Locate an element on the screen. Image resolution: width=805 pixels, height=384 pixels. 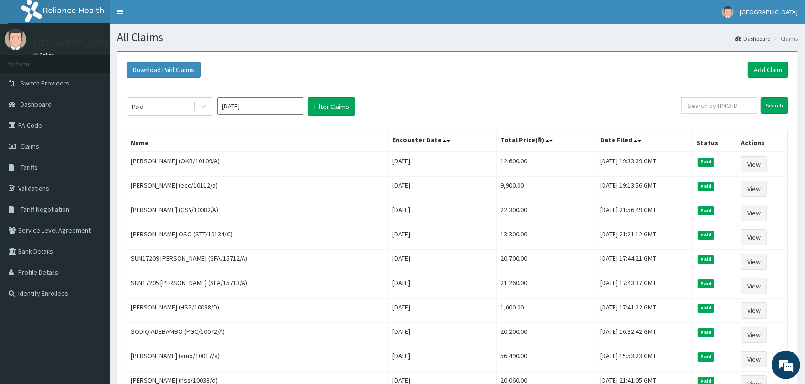
span: Tariffs is located at coordinates (29, 167).